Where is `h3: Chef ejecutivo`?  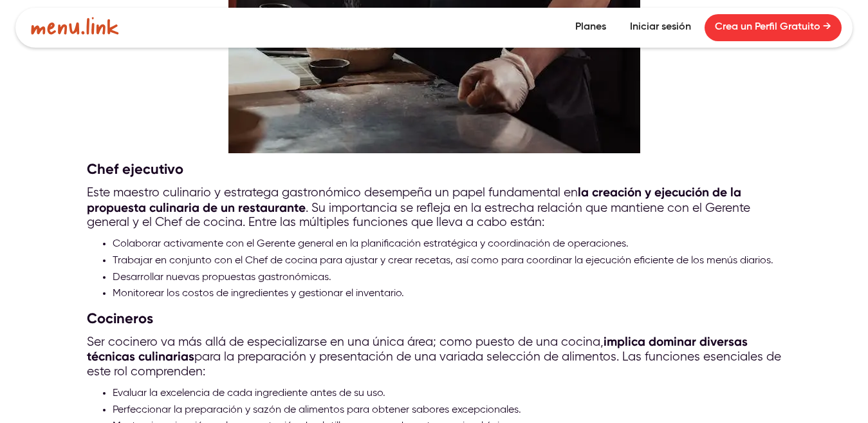 h3: Chef ejecutivo is located at coordinates (435, 169).